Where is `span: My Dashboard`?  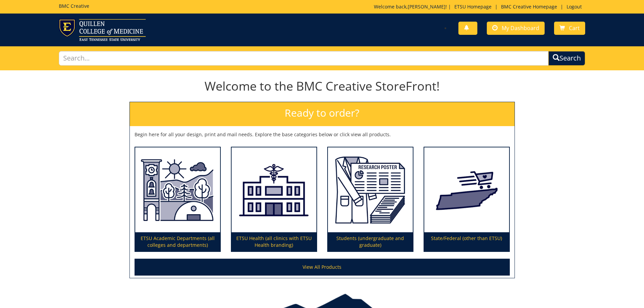 span: My Dashboard is located at coordinates (520, 28).